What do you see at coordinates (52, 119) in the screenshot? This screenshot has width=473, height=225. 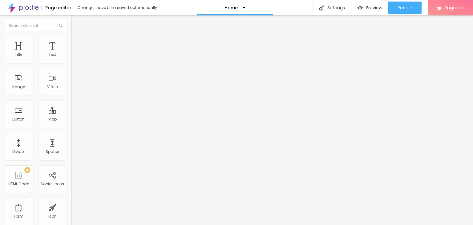 I see `div: Map` at bounding box center [52, 119].